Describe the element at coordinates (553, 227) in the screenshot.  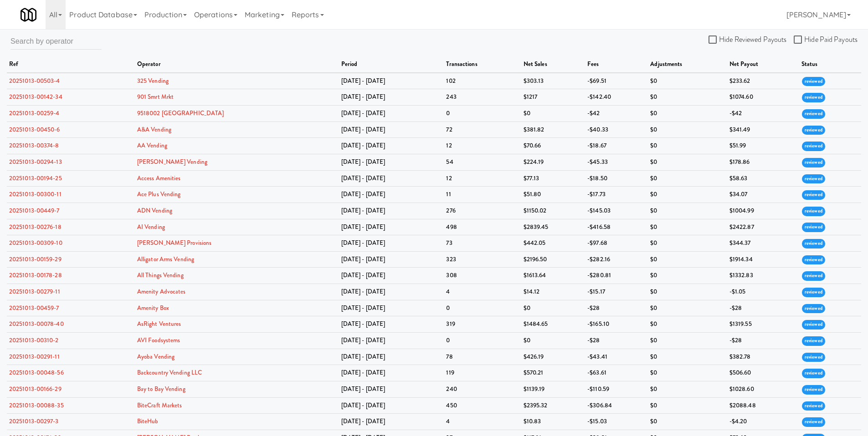
I see `td: $2839.45` at that location.